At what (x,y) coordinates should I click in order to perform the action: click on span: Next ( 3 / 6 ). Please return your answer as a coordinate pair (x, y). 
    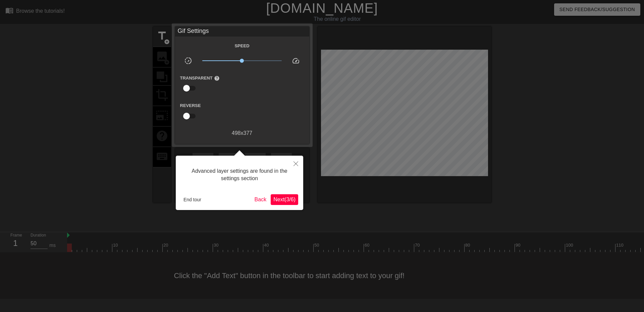
    Looking at the image, I should click on (284, 199).